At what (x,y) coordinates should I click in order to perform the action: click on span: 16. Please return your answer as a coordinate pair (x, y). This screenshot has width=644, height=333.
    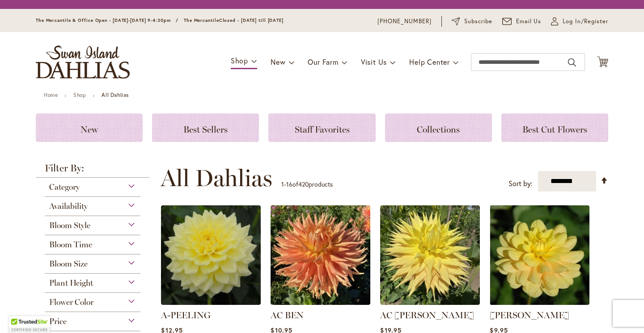
    Looking at the image, I should click on (290, 184).